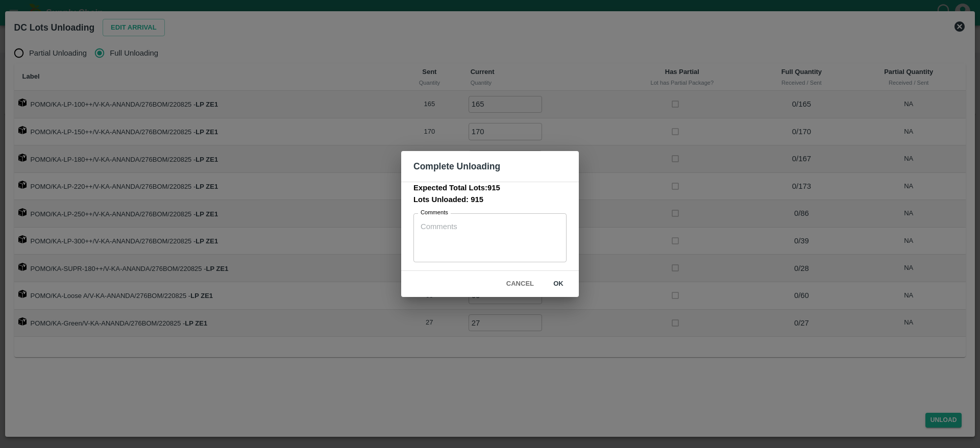 The width and height of the screenshot is (980, 448). What do you see at coordinates (448, 200) in the screenshot?
I see `b: Lots Unloaded: 915` at bounding box center [448, 200].